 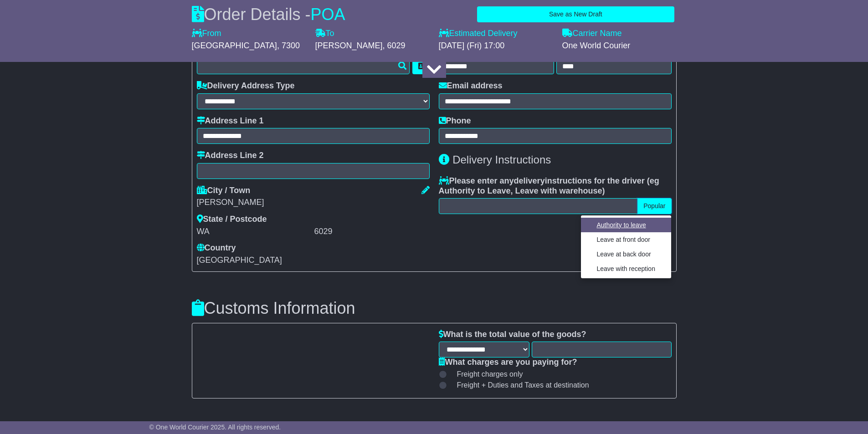 What do you see at coordinates (512, 335) in the screenshot?
I see `label: What is the total value of the goods?` at bounding box center [512, 335].